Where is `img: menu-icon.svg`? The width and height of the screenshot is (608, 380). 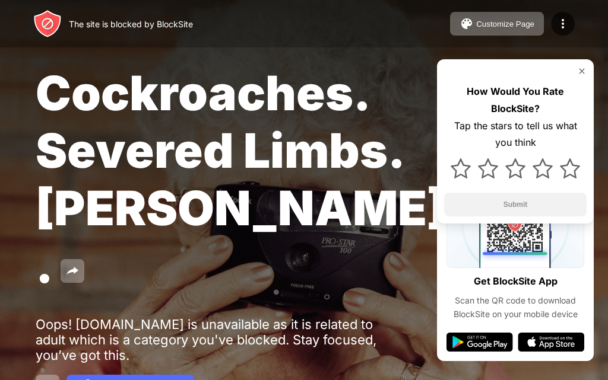 img: menu-icon.svg is located at coordinates (563, 24).